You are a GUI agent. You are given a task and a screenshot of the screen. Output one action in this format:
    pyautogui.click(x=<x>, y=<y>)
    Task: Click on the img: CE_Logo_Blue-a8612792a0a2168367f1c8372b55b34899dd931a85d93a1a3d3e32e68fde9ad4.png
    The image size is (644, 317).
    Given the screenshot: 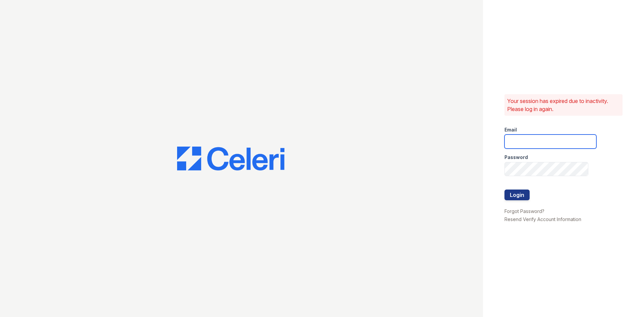 What is the action you would take?
    pyautogui.click(x=231, y=159)
    